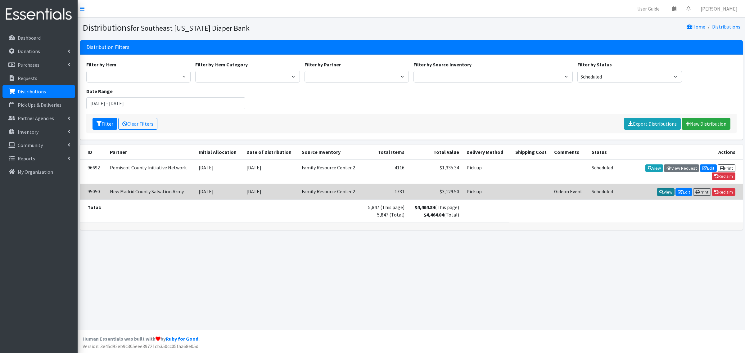 The width and height of the screenshot is (745, 353). Describe the element at coordinates (330, 152) in the screenshot. I see `th: Source Inventory` at that location.